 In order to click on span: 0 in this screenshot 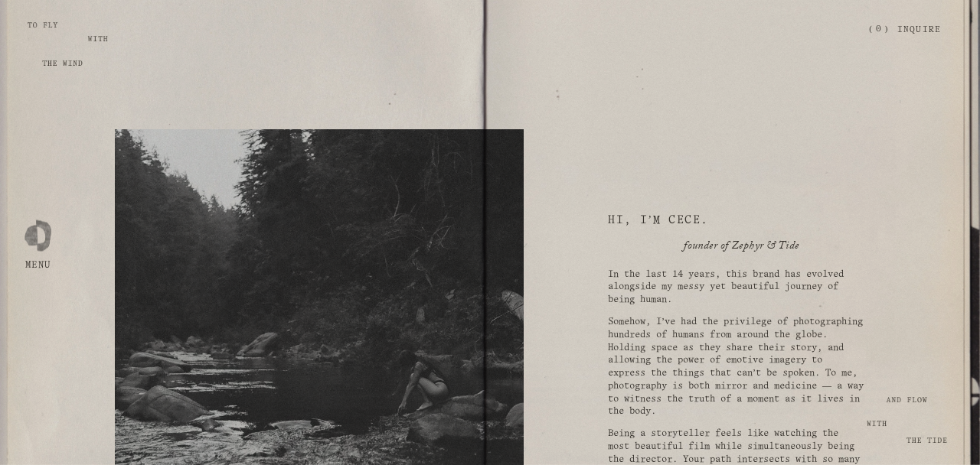, I will do `click(878, 29)`.